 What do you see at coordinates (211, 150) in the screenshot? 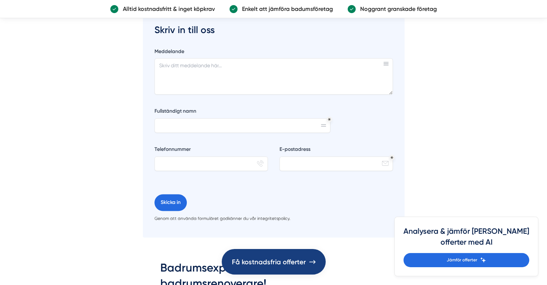
I see `label: Telefonnummer` at bounding box center [211, 150].